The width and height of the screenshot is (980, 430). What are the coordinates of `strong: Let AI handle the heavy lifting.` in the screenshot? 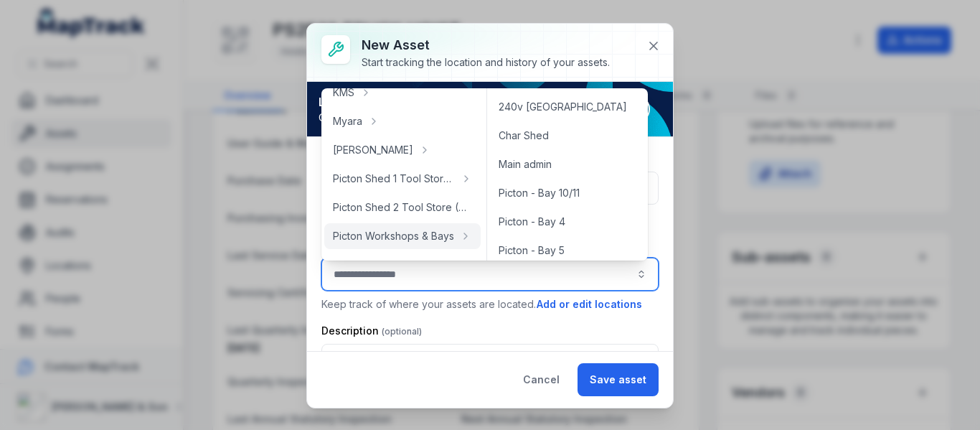 It's located at (404, 102).